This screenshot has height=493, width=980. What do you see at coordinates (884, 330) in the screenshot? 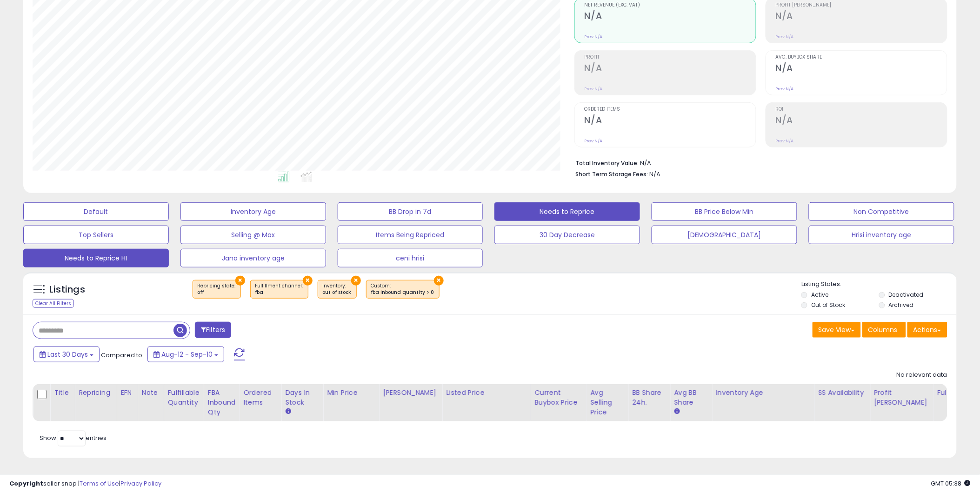
I see `button: Columns` at bounding box center [884, 330].